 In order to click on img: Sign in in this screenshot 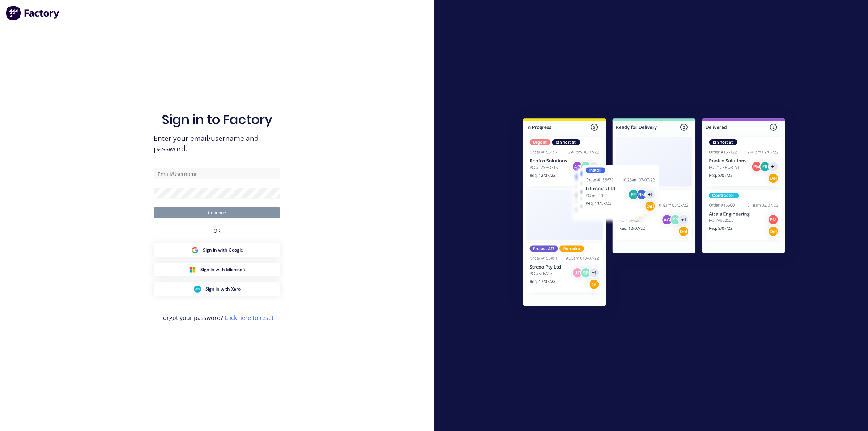, I will do `click(654, 214)`.